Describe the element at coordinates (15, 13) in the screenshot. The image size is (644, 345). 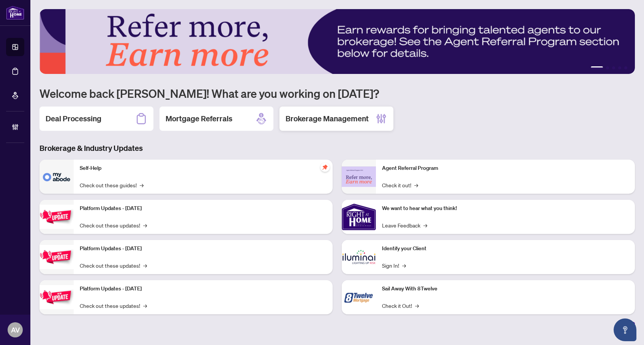
I see `img: logo` at that location.